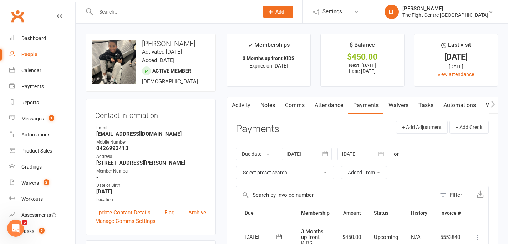  What do you see at coordinates (280, 12) in the screenshot?
I see `span: Add` at bounding box center [280, 12].